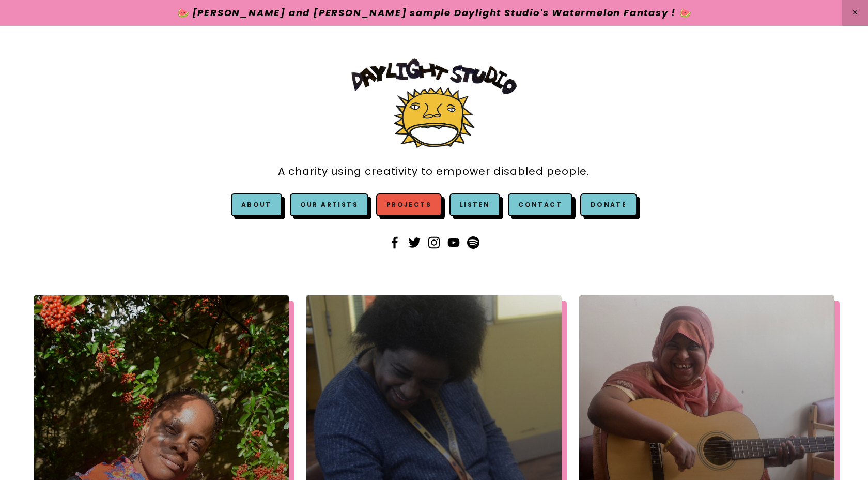 This screenshot has width=868, height=480. What do you see at coordinates (433, 171) in the screenshot?
I see `a: A charity using creativity to empower disabled people.` at bounding box center [433, 171].